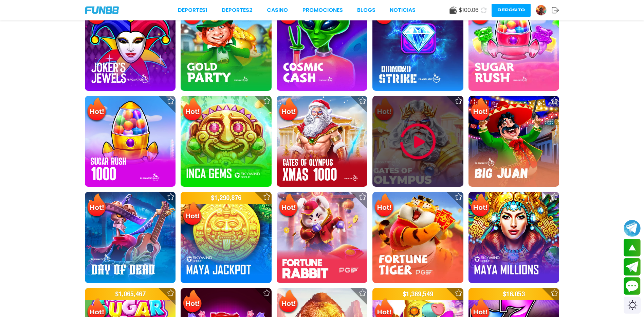  What do you see at coordinates (403, 10) in the screenshot?
I see `a: NOTICIAS` at bounding box center [403, 10].